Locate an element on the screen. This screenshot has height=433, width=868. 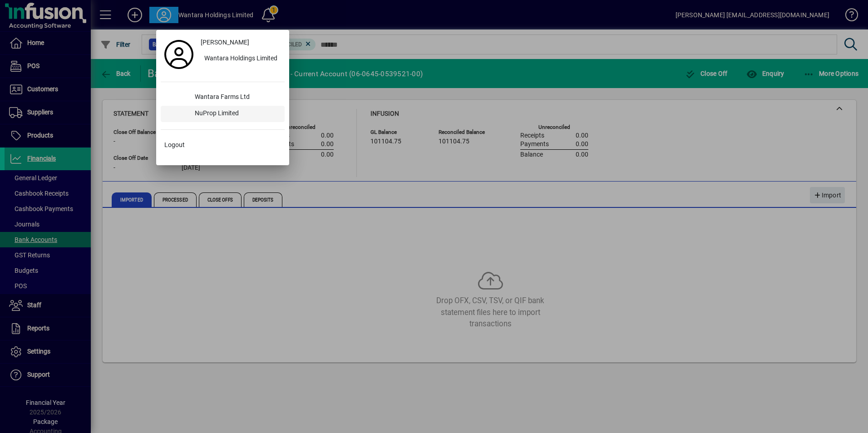
div: Wantara Holdings Limited is located at coordinates (241, 59).